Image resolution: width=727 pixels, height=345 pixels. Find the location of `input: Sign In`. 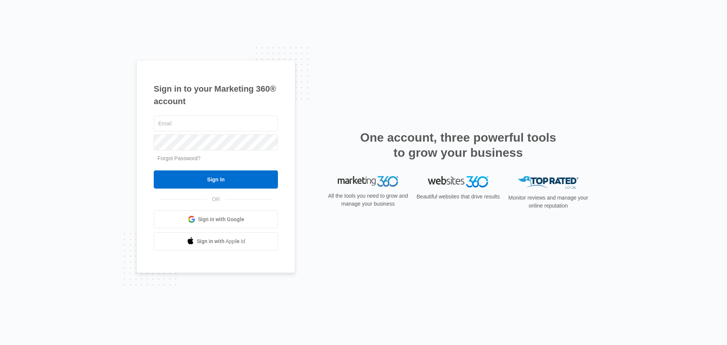

input: Sign In is located at coordinates (216, 179).